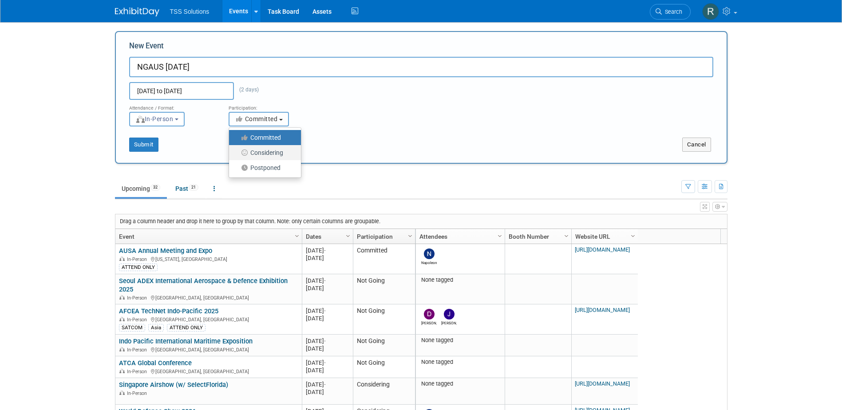 This screenshot has width=842, height=410. What do you see at coordinates (711, 12) in the screenshot?
I see `img: Randy Turner` at bounding box center [711, 12].